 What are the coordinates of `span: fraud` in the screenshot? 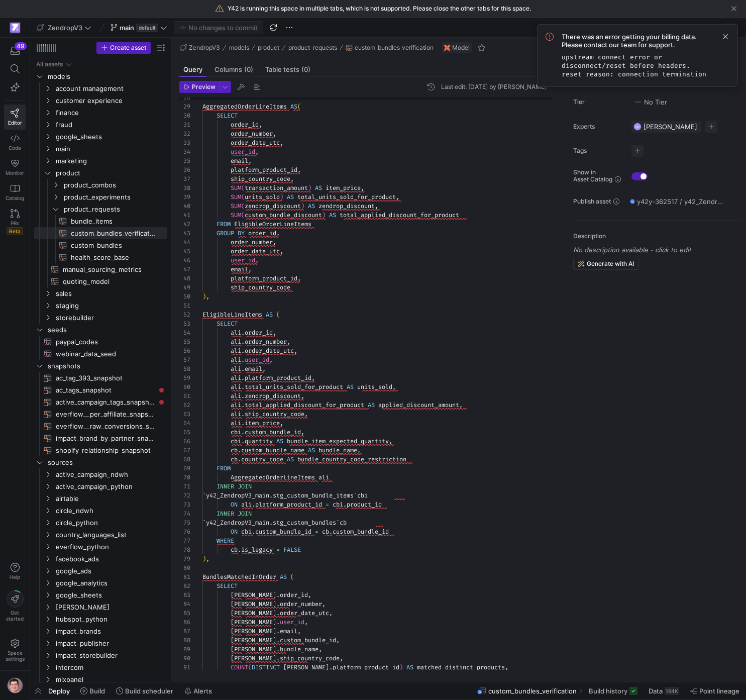 It's located at (111, 124).